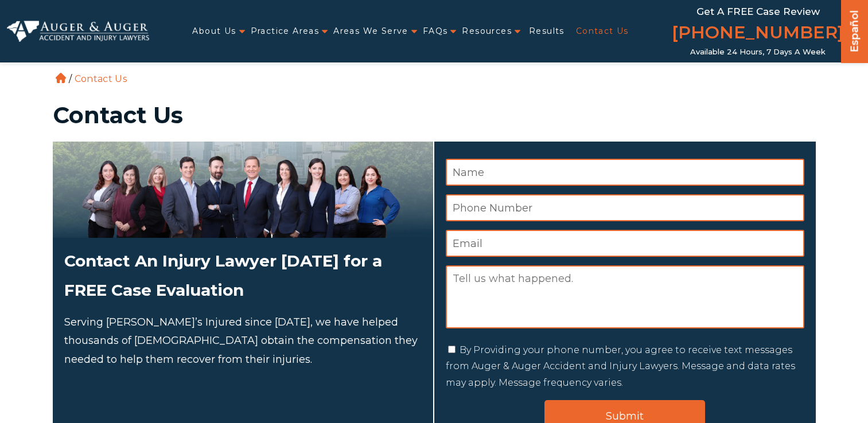 This screenshot has width=868, height=423. Describe the element at coordinates (625, 208) in the screenshot. I see `input: Phone Number` at that location.